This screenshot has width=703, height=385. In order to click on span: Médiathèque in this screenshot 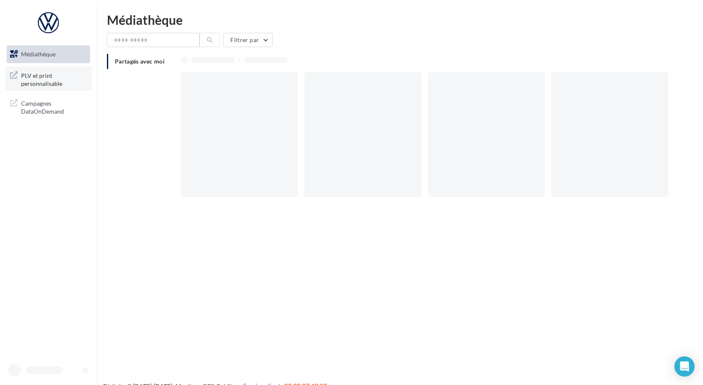, I will do `click(38, 54)`.